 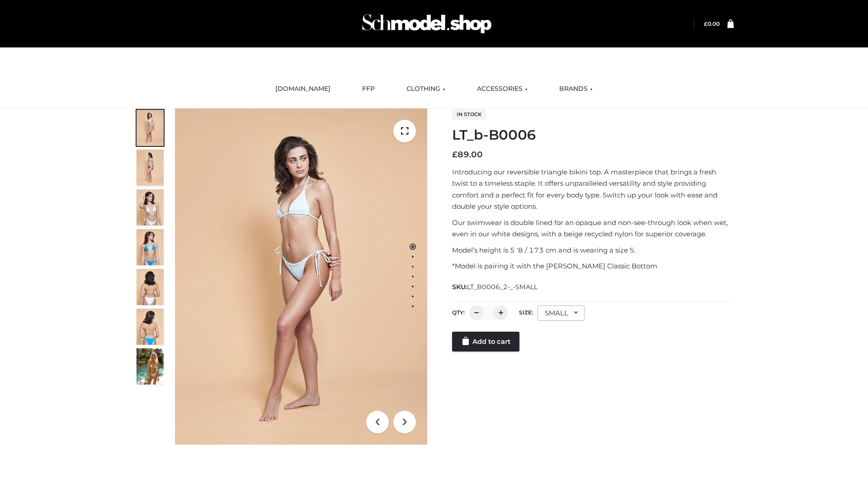 What do you see at coordinates (592, 228) in the screenshot?
I see `p: Our swimwear is double lined for an opaque and non-see-through look when wet, even in our white d...` at bounding box center [592, 228].